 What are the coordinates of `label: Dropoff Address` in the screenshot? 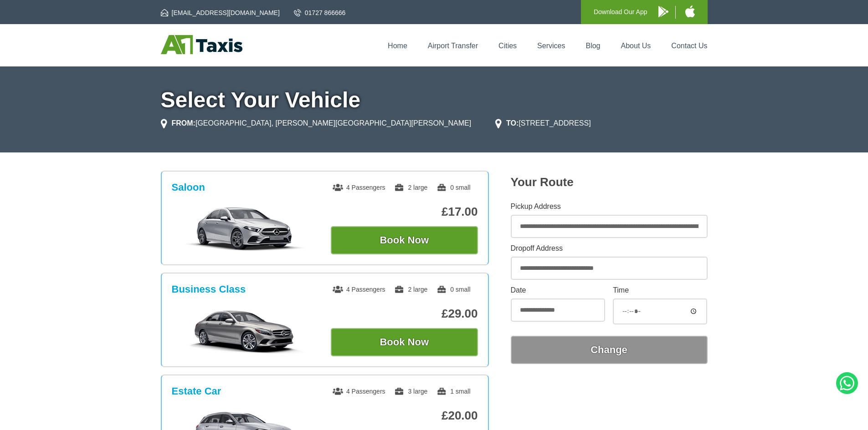 It's located at (609, 248).